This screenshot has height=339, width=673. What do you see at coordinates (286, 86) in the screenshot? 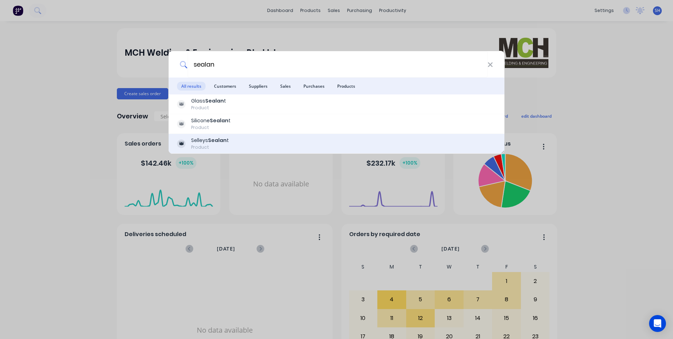
I see `span: Sales` at bounding box center [286, 86].